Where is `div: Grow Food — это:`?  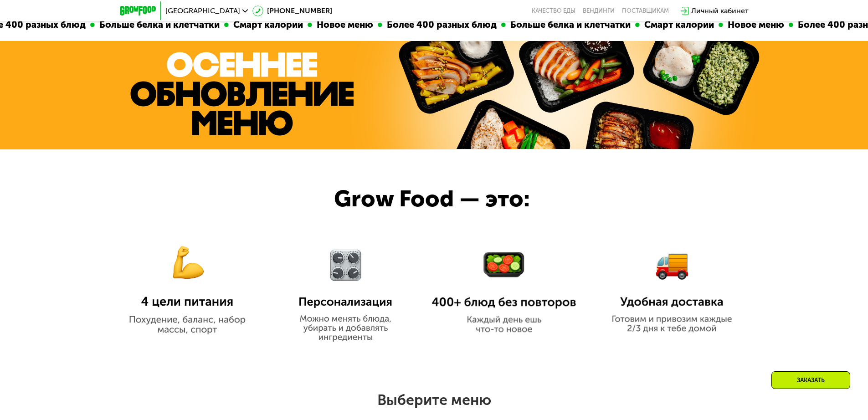
div: Grow Food — это: is located at coordinates (449, 199).